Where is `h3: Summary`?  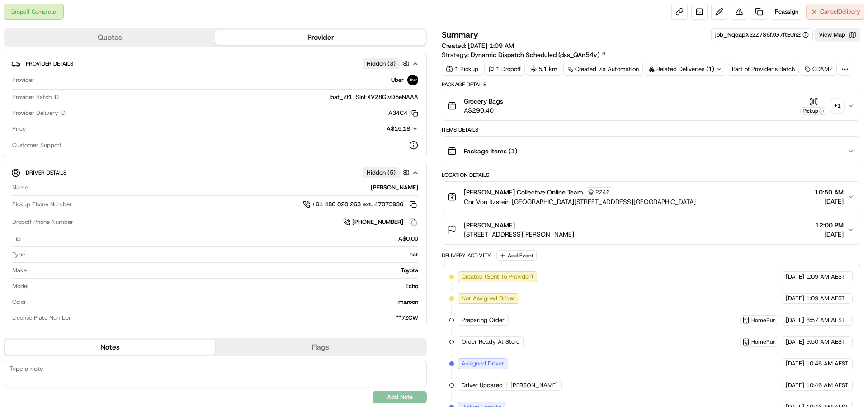
h3: Summary is located at coordinates (460, 35).